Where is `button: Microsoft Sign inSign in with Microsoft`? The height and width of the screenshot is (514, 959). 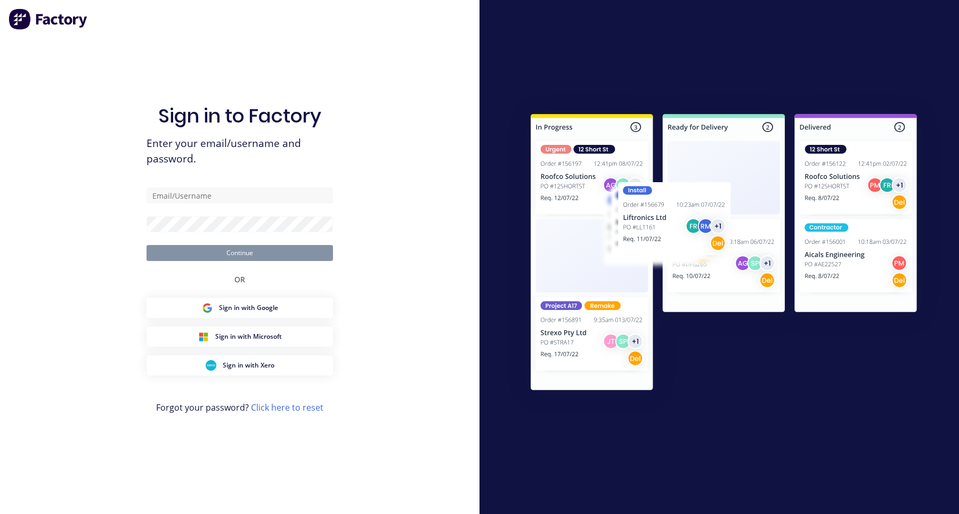
button: Microsoft Sign inSign in with Microsoft is located at coordinates (240, 337).